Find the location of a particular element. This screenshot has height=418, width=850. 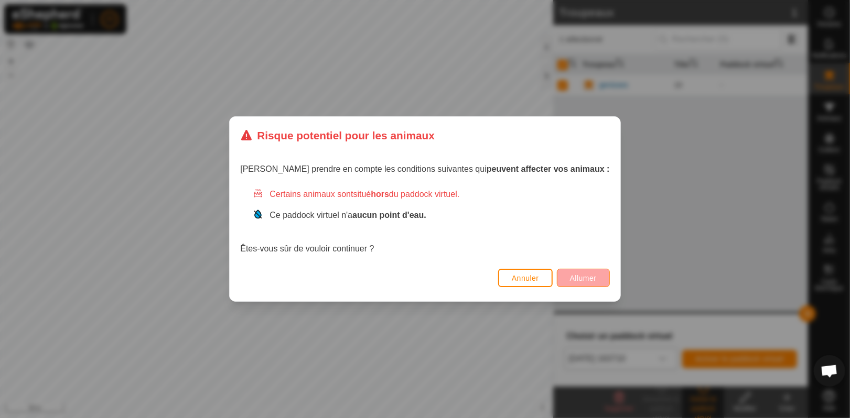

span: Allumer is located at coordinates (583, 278).